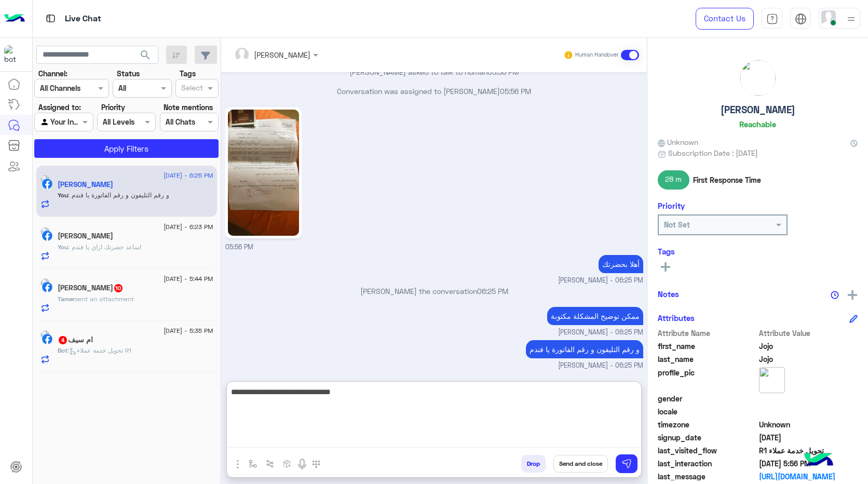 The image size is (868, 484). What do you see at coordinates (66, 298) in the screenshot?
I see `span: Tamer` at bounding box center [66, 298].